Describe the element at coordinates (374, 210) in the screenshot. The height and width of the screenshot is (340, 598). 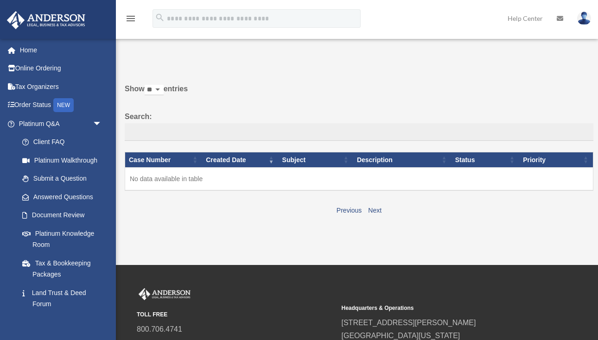
I see `a: Next` at that location.